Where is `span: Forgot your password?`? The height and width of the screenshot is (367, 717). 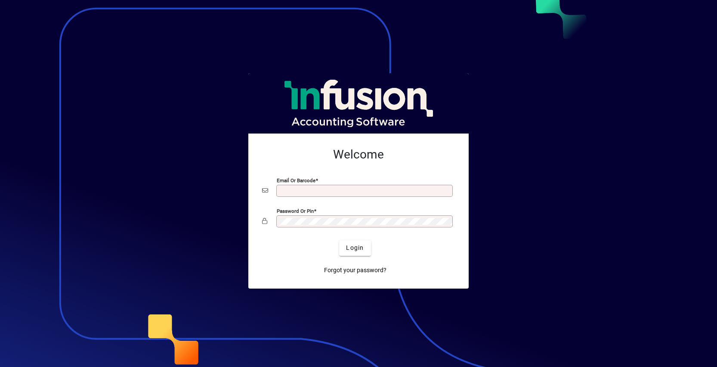
span: Forgot your password? is located at coordinates (355, 270).